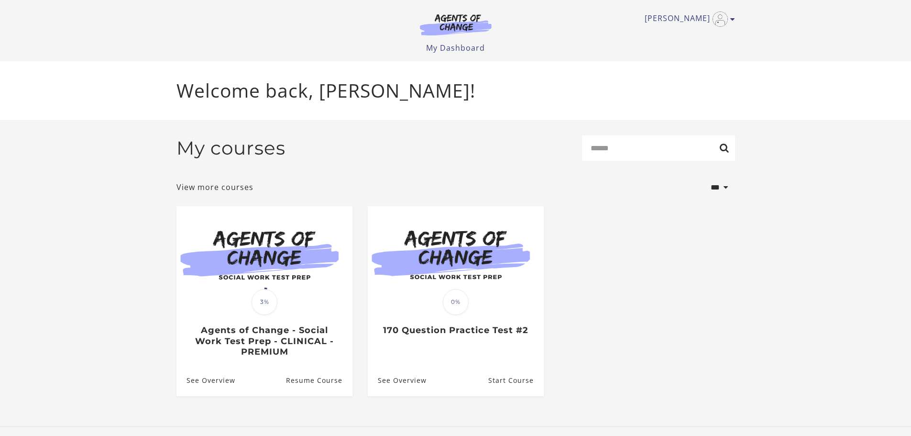  What do you see at coordinates (231, 148) in the screenshot?
I see `h2: My courses` at bounding box center [231, 148].